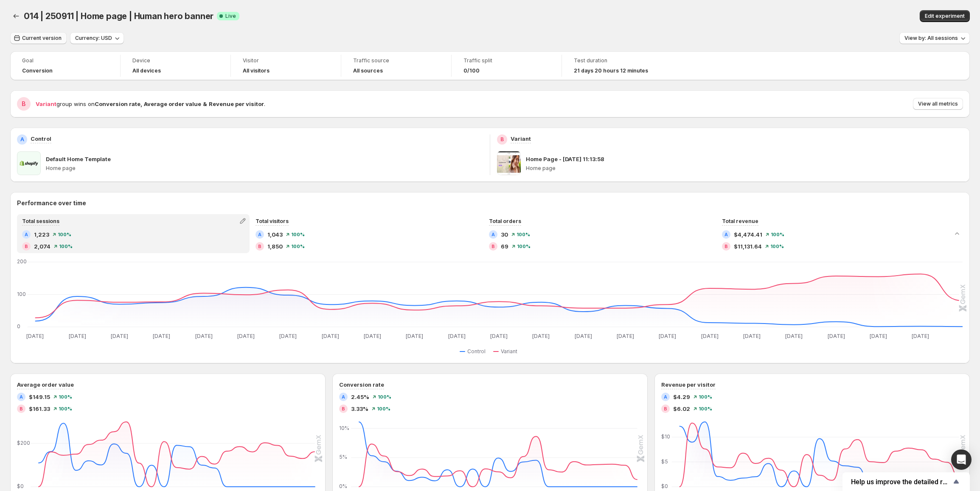 The height and width of the screenshot is (491, 980). Describe the element at coordinates (505, 246) in the screenshot. I see `span: 69` at that location.